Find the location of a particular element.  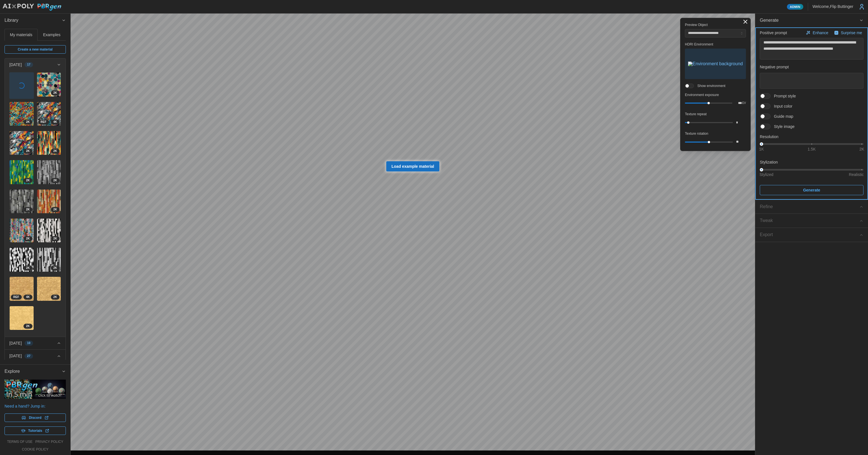

span: Prompt style is located at coordinates (783, 96).